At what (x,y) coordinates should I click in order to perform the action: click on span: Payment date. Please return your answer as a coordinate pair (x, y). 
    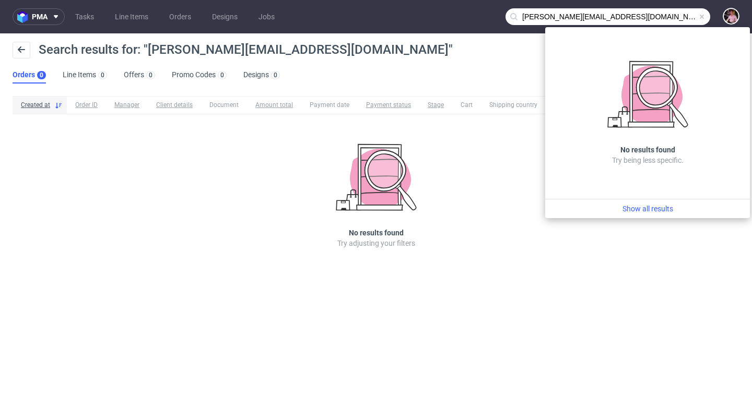
    Looking at the image, I should click on (330, 105).